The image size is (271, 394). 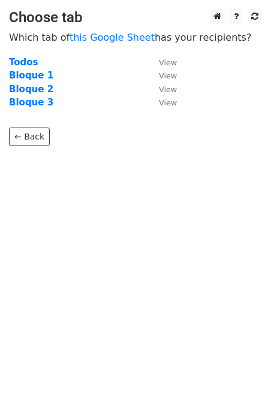 What do you see at coordinates (31, 89) in the screenshot?
I see `strong: Bloque 2` at bounding box center [31, 89].